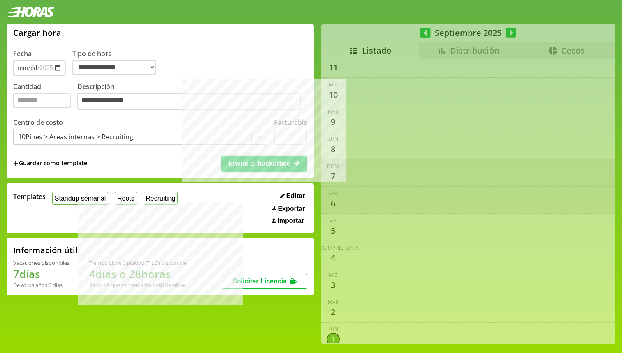 This screenshot has height=353, width=622. I want to click on span: Editar, so click(295, 196).